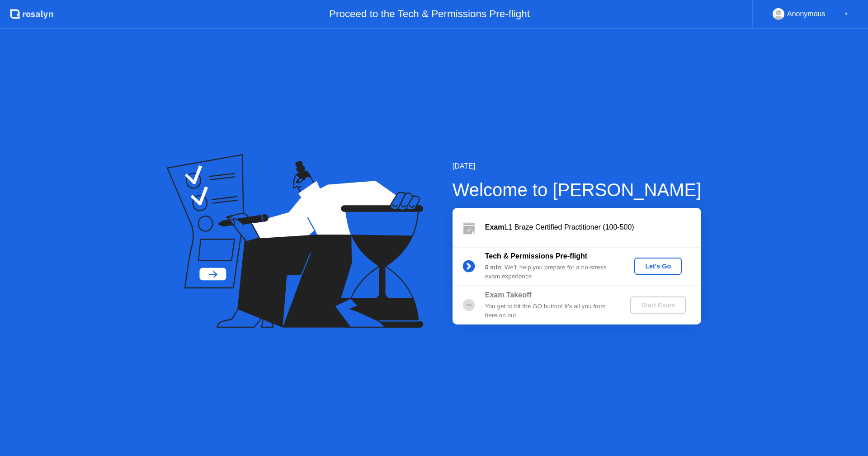 This screenshot has height=456, width=868. I want to click on div: Start Exam, so click(658, 305).